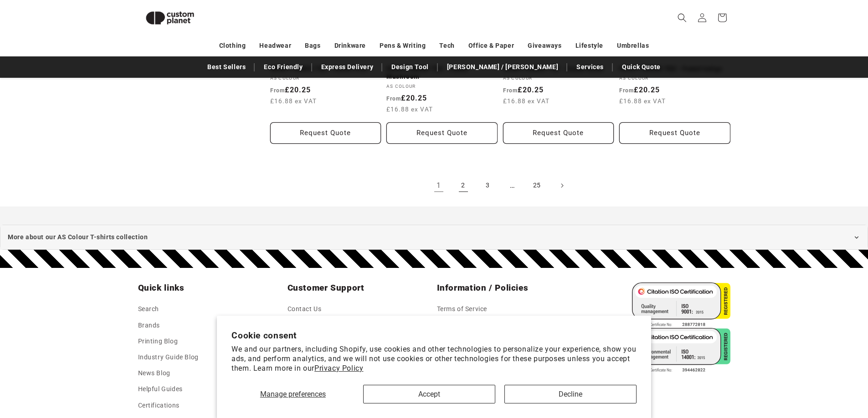 This screenshot has width=868, height=418. I want to click on img: ISO 9001 Certified, so click(681, 305).